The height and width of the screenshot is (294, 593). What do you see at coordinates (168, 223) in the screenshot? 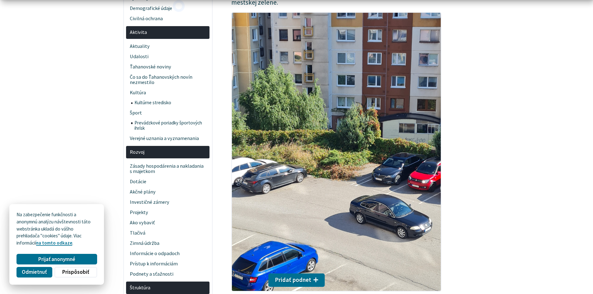
I see `a: Ako vybaviť` at bounding box center [168, 223].